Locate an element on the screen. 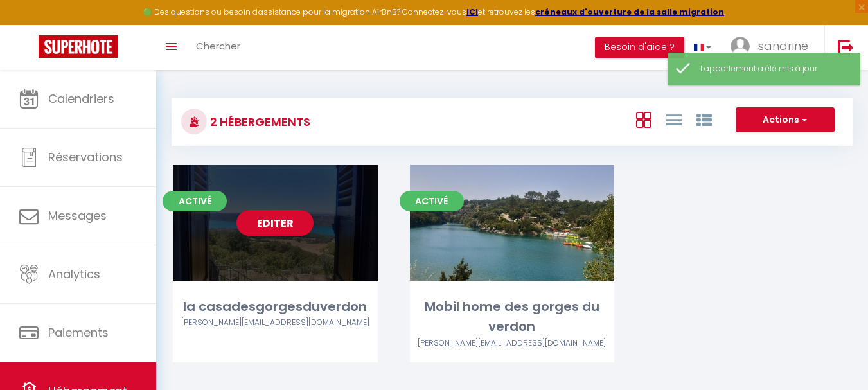 Image resolution: width=868 pixels, height=390 pixels. a: Vue en Liste is located at coordinates (674, 119).